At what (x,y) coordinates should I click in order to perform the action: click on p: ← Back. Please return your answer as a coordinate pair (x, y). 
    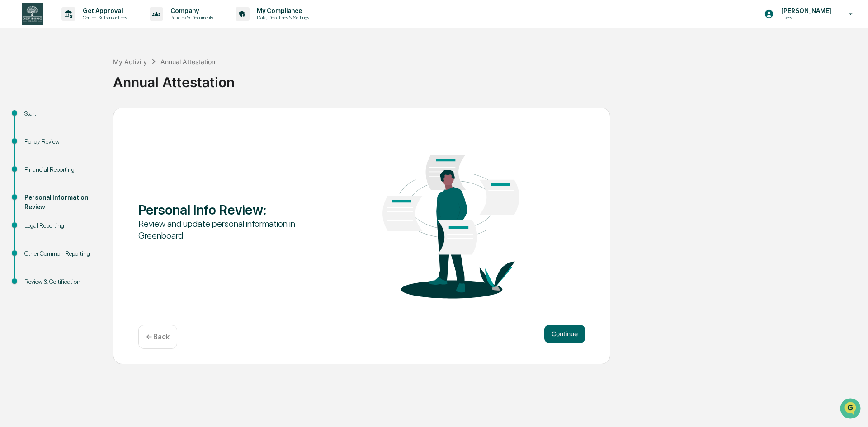
    Looking at the image, I should click on (158, 337).